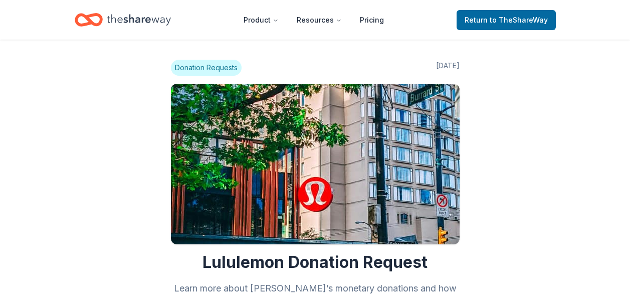 This screenshot has height=298, width=630. What do you see at coordinates (206, 68) in the screenshot?
I see `span: Donation Requests` at bounding box center [206, 68].